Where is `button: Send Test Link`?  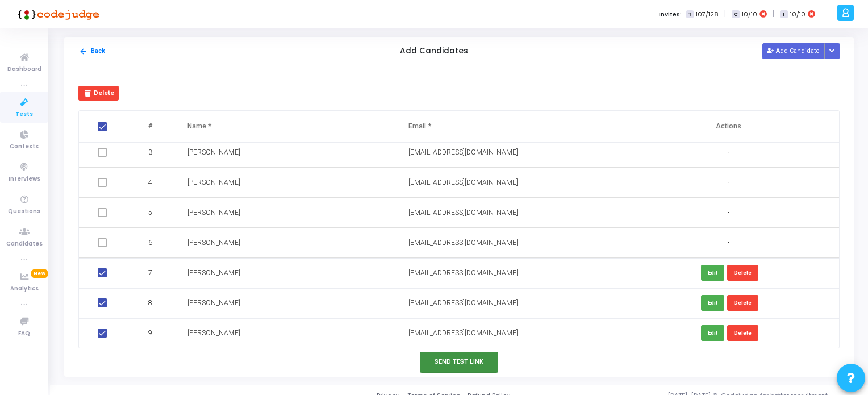 button: Send Test Link is located at coordinates (459, 362).